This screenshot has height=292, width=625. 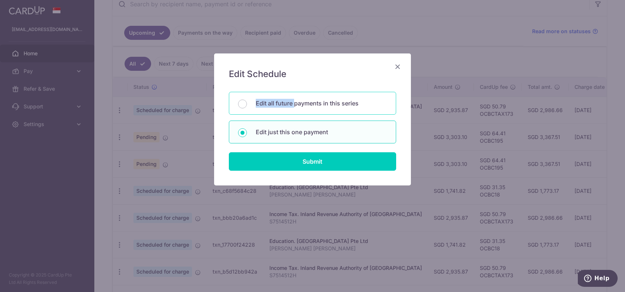 I want to click on p: Edit all future payments in this series, so click(x=321, y=103).